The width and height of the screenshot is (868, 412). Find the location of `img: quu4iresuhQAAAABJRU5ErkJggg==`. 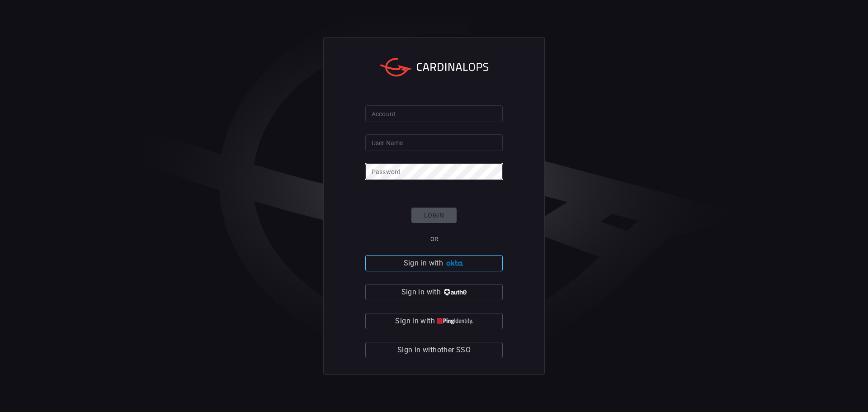

img: quu4iresuhQAAAABJRU5ErkJggg== is located at coordinates (455, 321).